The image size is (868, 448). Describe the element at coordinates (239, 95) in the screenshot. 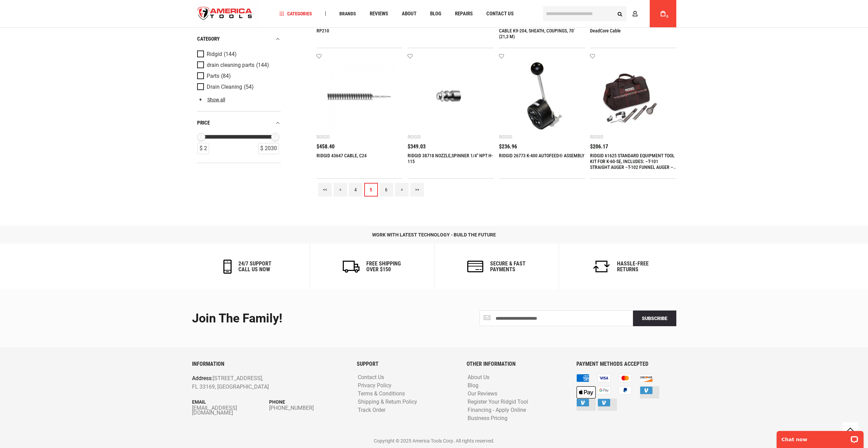

I see `div: Product Filters` at that location.